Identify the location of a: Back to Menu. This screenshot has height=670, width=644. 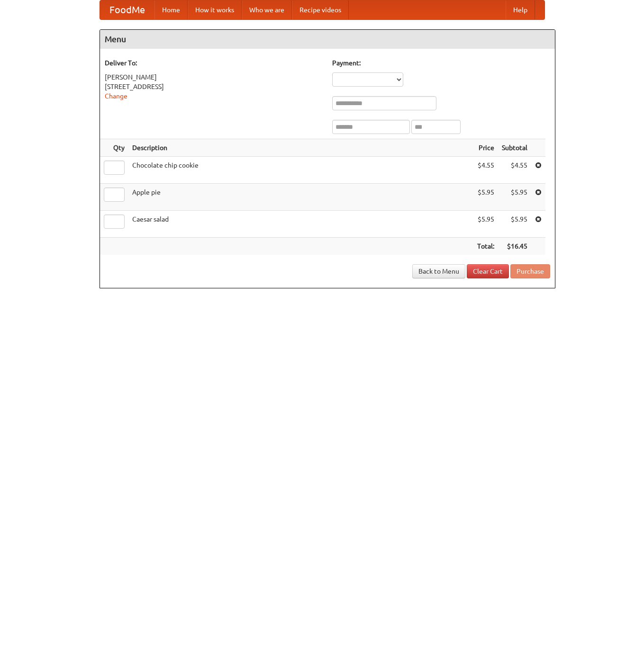
(439, 272).